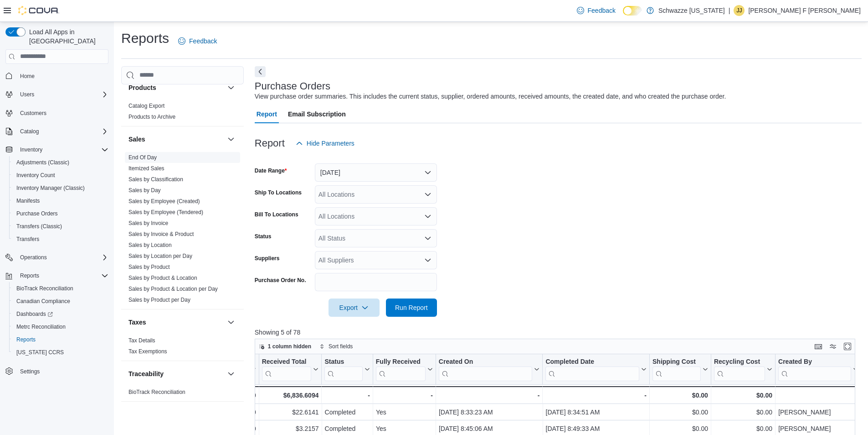  I want to click on div: Shipping Cost, so click(677, 361).